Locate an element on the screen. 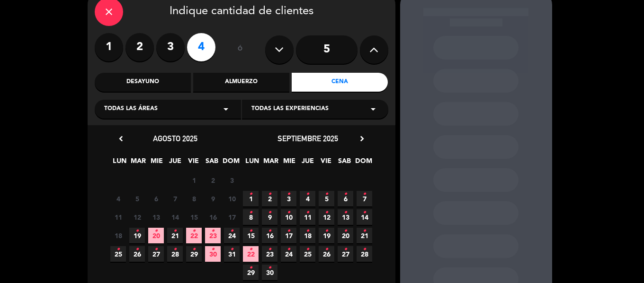 The height and width of the screenshot is (283, 644). span: septiembre 2025 is located at coordinates (308, 138).